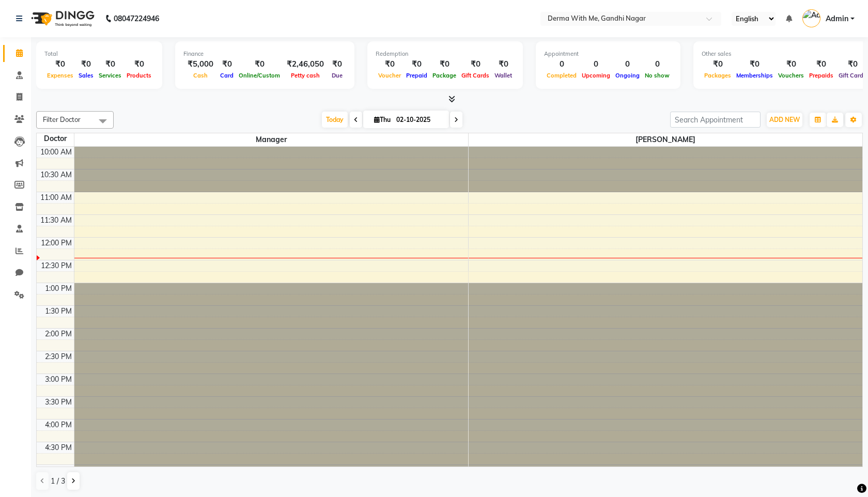 The height and width of the screenshot is (497, 868). I want to click on span: Today, so click(334, 119).